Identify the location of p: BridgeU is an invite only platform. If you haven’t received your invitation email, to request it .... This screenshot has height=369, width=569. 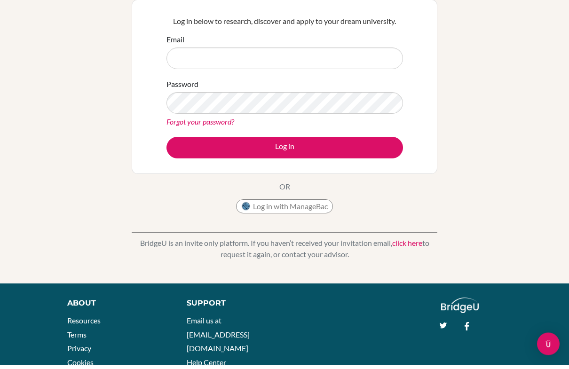
(284, 253).